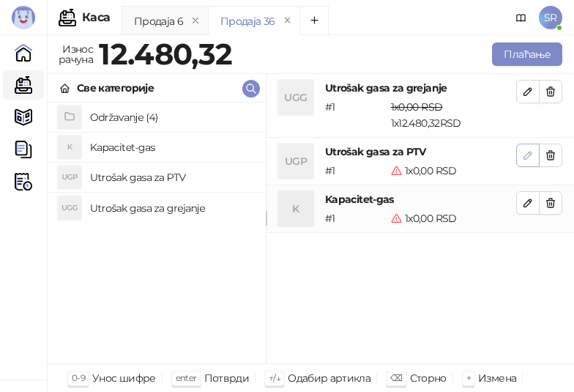 The width and height of the screenshot is (574, 392). Describe the element at coordinates (227, 377) in the screenshot. I see `div: Потврди` at that location.